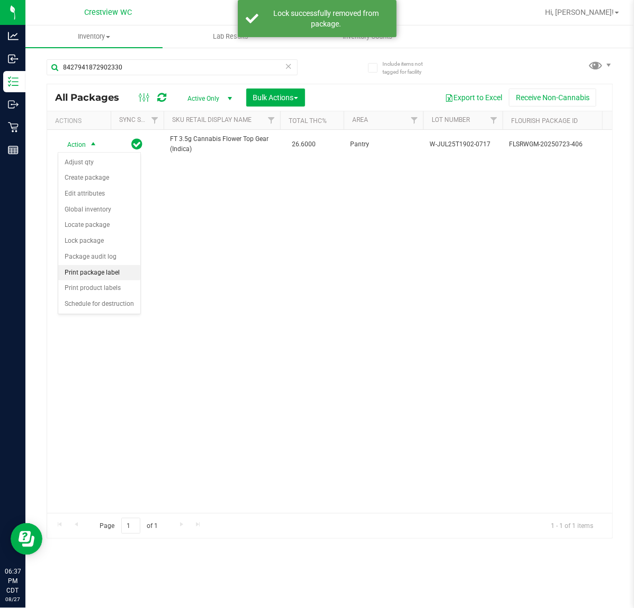 The image size is (634, 608). I want to click on a: Lab Results, so click(231, 37).